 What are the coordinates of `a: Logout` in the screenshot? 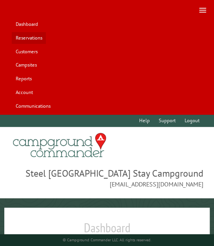 It's located at (192, 121).